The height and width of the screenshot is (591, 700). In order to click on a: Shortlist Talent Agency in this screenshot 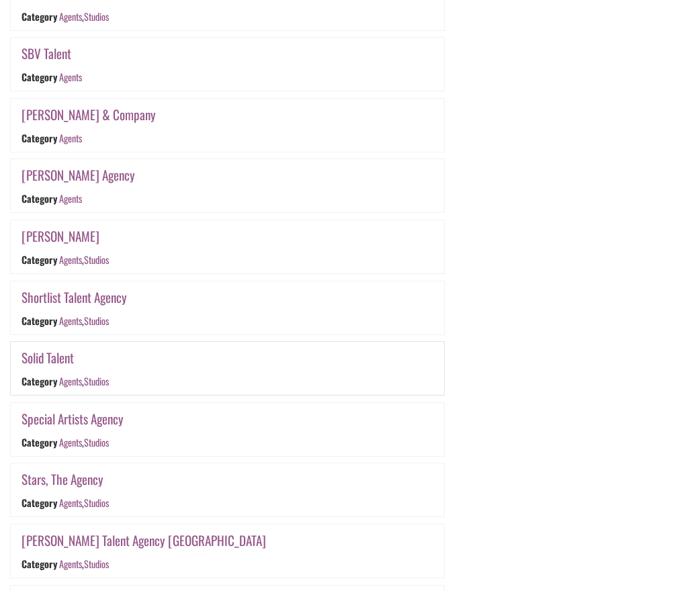, I will do `click(74, 296)`.